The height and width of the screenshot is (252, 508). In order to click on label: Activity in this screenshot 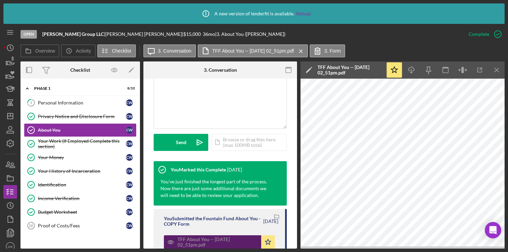, I will do `click(83, 51)`.